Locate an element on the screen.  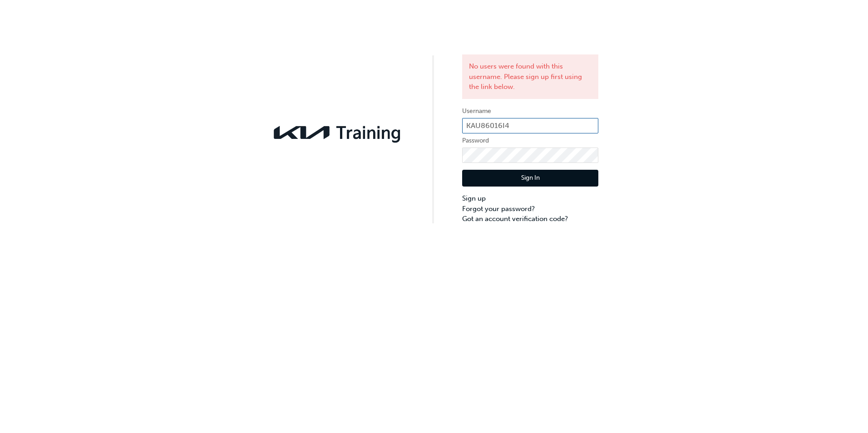
a: Sign up is located at coordinates (530, 198).